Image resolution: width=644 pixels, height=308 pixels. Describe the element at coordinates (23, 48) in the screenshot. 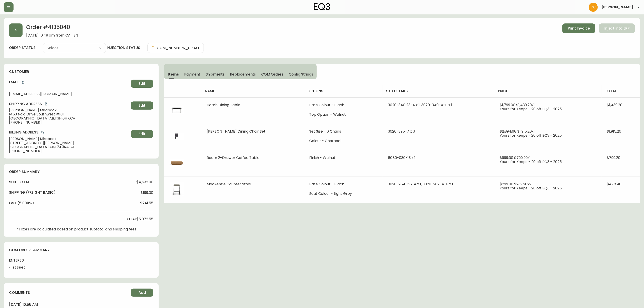

I see `label: order status` at that location.